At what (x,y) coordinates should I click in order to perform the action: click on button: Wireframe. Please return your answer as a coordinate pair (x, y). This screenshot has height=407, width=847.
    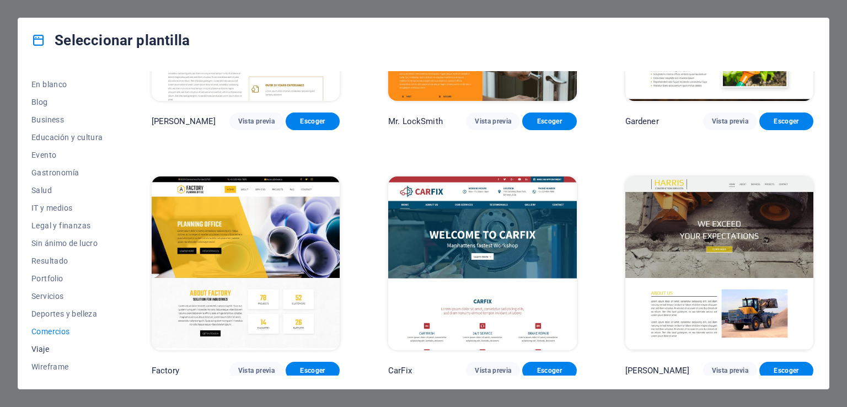
    Looking at the image, I should click on (67, 367).